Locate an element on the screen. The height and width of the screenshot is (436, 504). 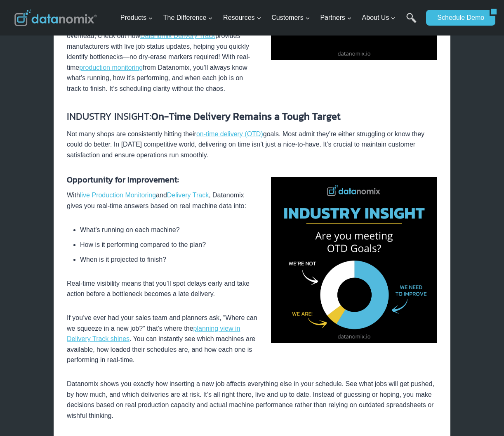
span: Partners is located at coordinates (336, 18).